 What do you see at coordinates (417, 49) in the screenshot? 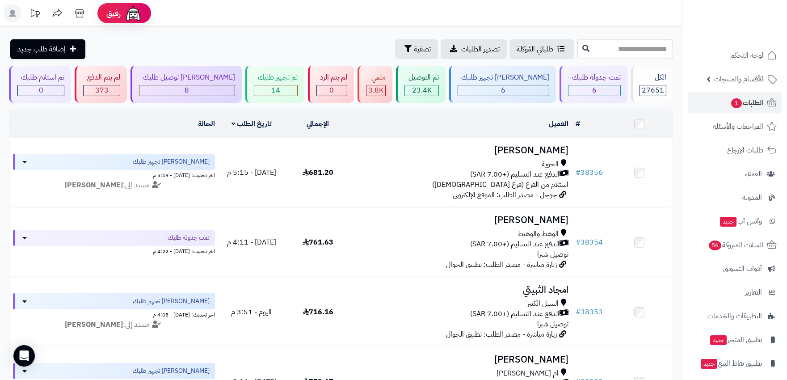
I see `button: تصفية` at bounding box center [417, 49].